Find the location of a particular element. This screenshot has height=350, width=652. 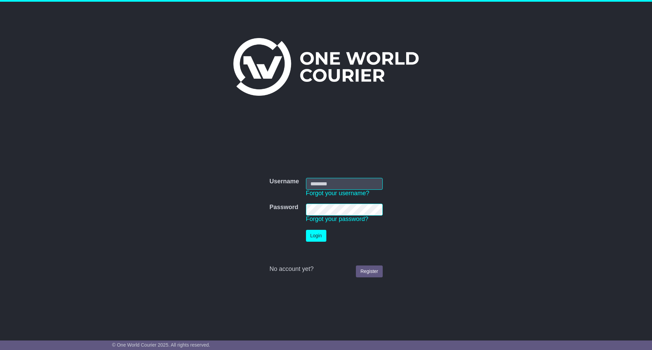

div: No account yet? is located at coordinates (326, 269).